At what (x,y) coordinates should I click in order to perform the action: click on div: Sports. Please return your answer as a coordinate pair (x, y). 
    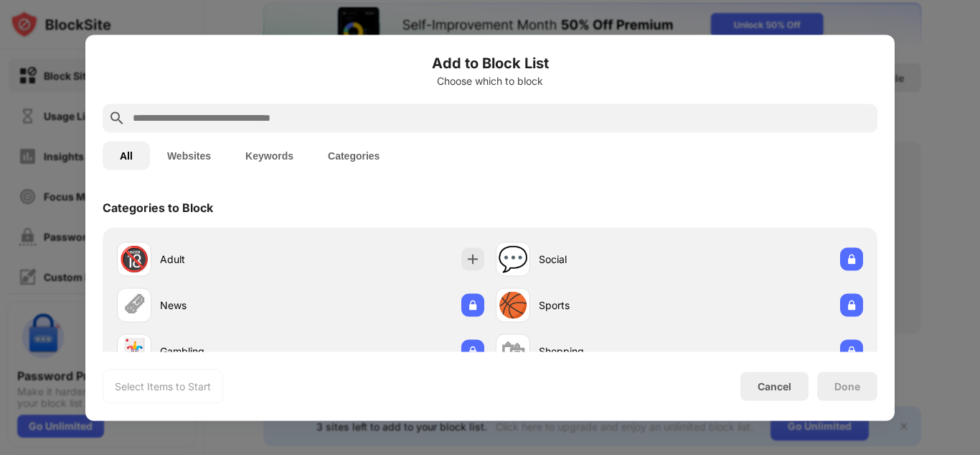
    Looking at the image, I should click on (609, 305).